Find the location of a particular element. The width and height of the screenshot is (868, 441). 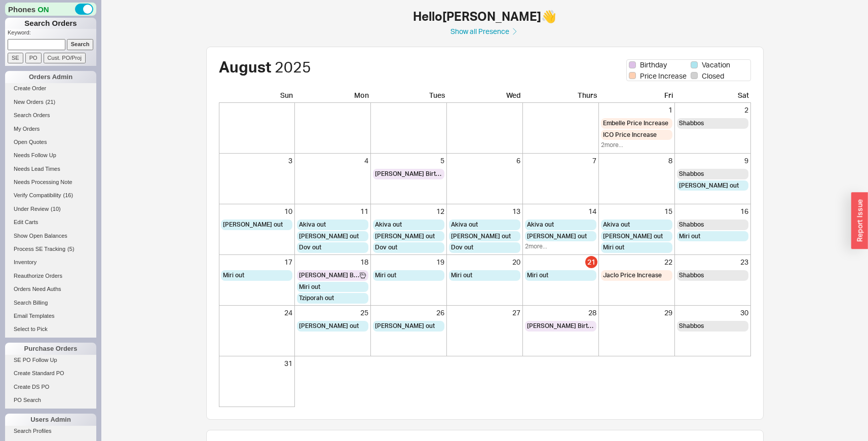

div: 8 is located at coordinates (637, 161).